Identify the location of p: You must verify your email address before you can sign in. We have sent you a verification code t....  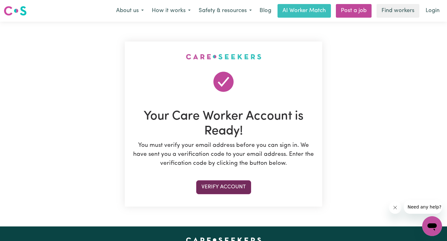
(223, 155).